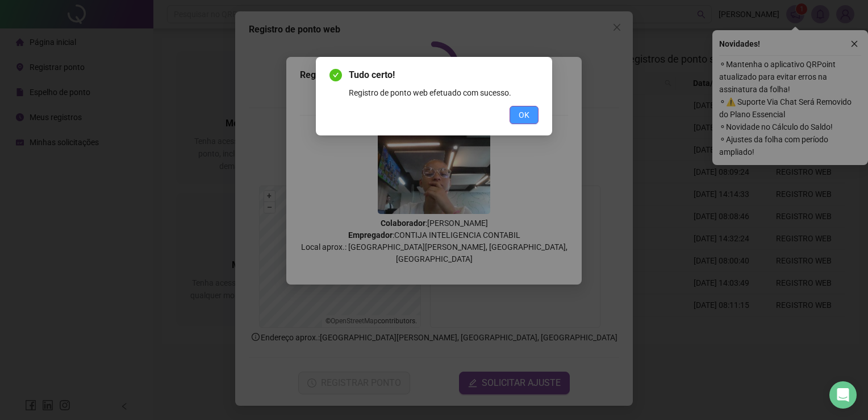  Describe the element at coordinates (444, 75) in the screenshot. I see `span: Tudo certo!` at that location.